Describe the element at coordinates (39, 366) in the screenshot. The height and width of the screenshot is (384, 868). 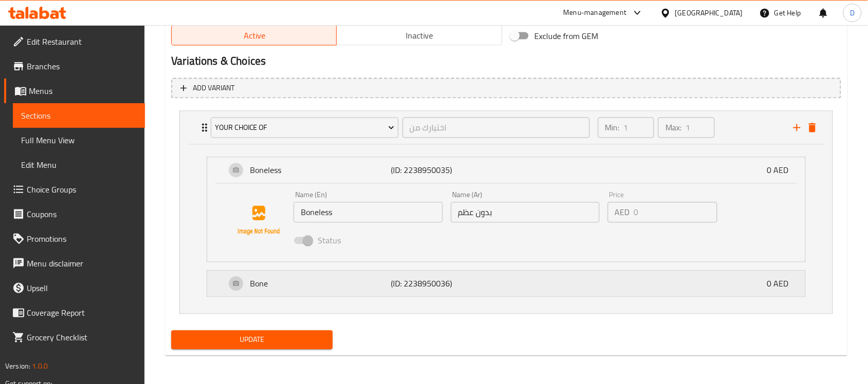
I see `span: 1.0.0` at that location.